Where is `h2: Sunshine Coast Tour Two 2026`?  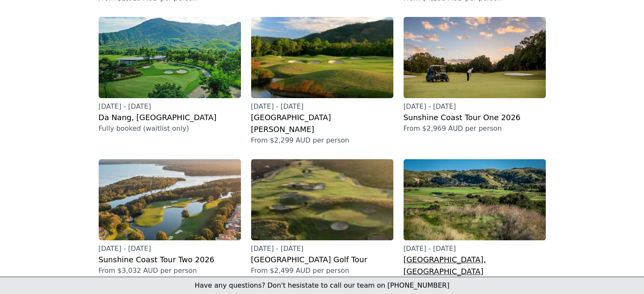
h2: Sunshine Coast Tour Two 2026 is located at coordinates (170, 260).